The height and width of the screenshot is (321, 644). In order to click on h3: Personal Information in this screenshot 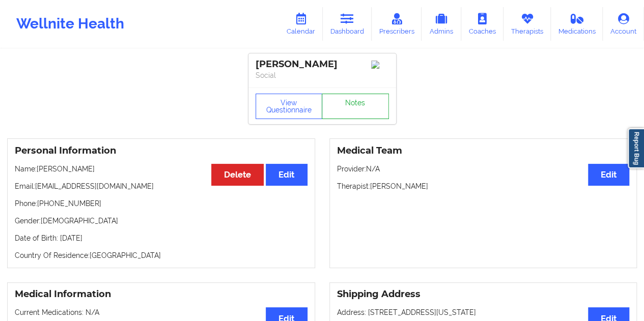, I will do `click(161, 150)`.